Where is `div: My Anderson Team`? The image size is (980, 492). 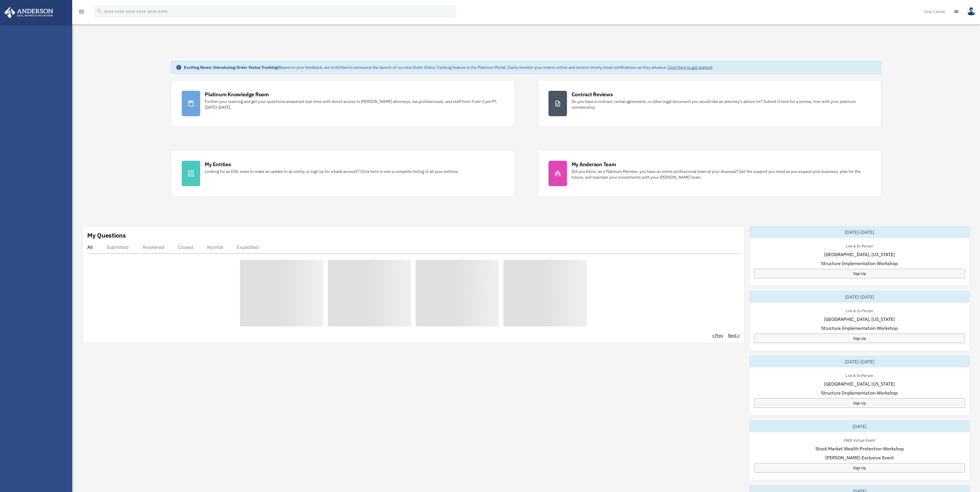
div: My Anderson Team is located at coordinates (594, 164).